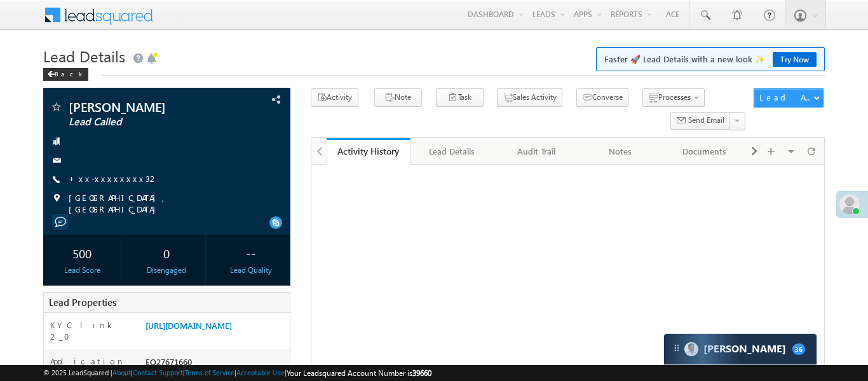  Describe the element at coordinates (359, 373) in the screenshot. I see `span: Your Leadsquared Account Number is` at that location.